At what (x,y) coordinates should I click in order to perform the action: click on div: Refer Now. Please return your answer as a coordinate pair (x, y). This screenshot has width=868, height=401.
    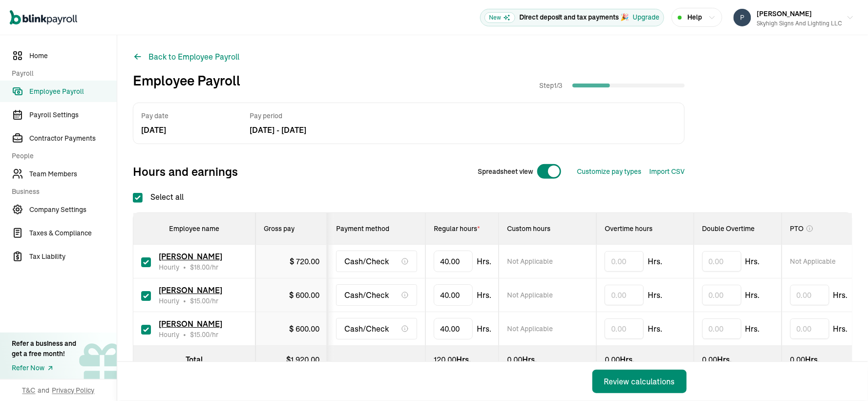
    Looking at the image, I should click on (44, 368).